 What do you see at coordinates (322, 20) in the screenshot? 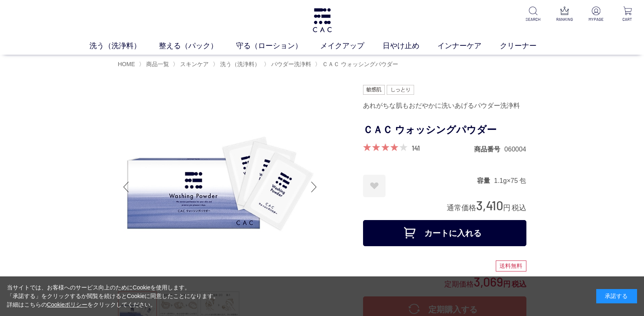
I see `img: logo` at bounding box center [322, 20].